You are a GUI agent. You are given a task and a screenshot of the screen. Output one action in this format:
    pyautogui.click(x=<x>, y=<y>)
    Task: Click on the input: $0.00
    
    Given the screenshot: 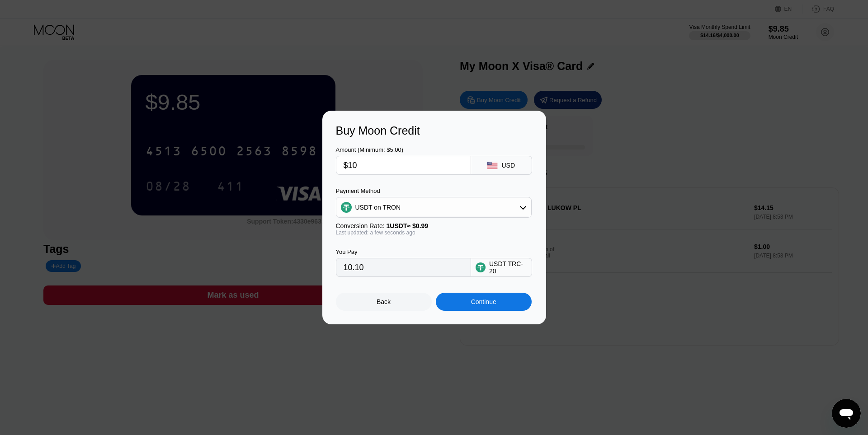 What is the action you would take?
    pyautogui.click(x=403, y=166)
    